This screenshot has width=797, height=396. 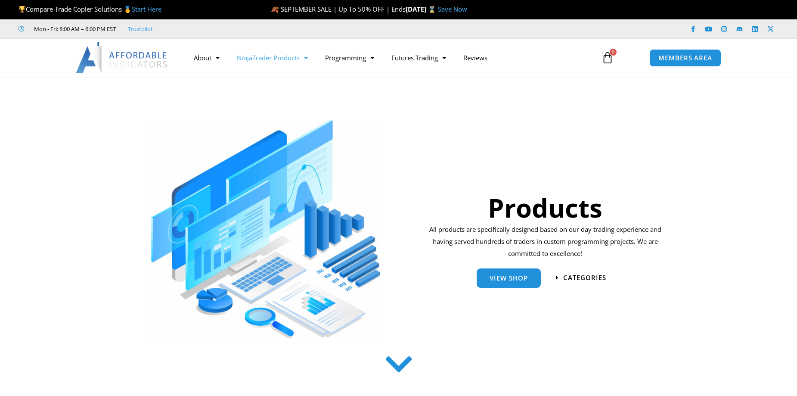 I want to click on a: Programming, so click(x=350, y=58).